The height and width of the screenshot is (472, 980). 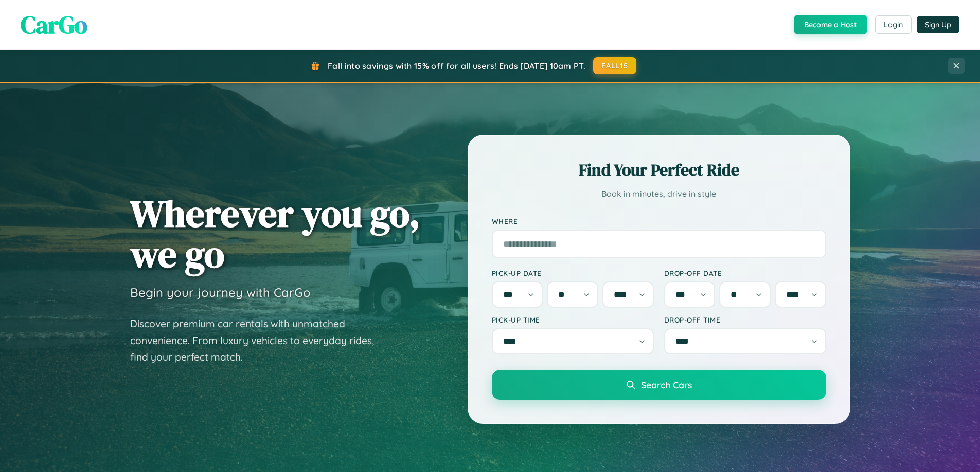 What do you see at coordinates (220, 293) in the screenshot?
I see `h3: Begin your journey with CarGo` at bounding box center [220, 293].